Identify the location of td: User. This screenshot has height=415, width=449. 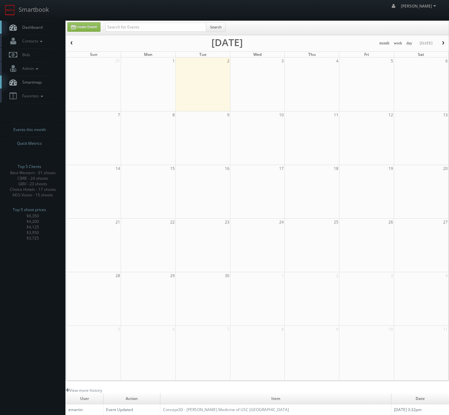
(84, 399).